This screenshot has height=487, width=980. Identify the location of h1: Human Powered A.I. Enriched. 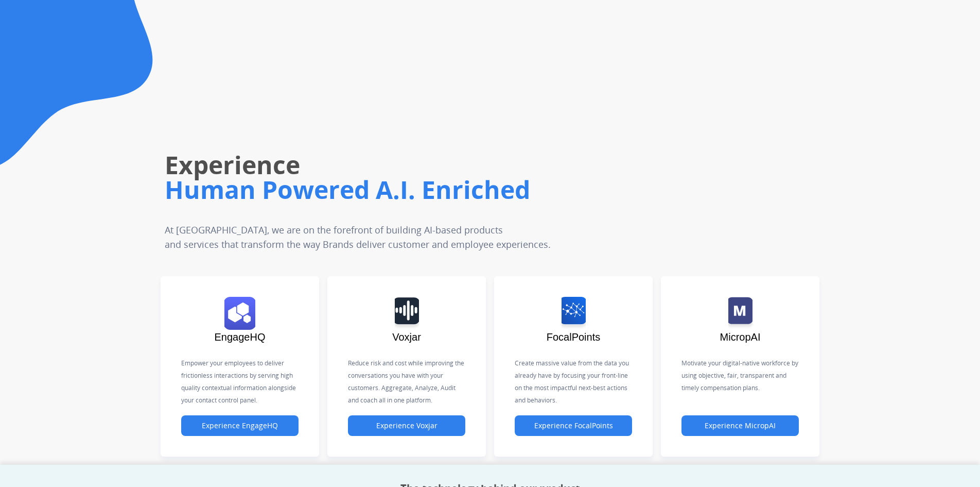
(428, 190).